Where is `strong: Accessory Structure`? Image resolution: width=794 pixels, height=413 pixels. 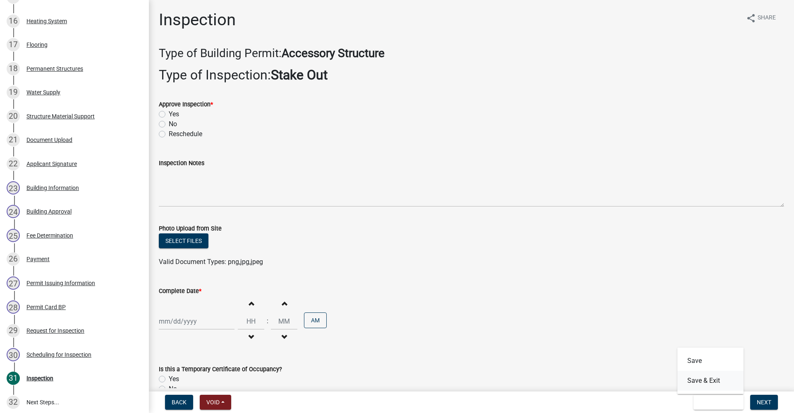
strong: Accessory Structure is located at coordinates (333, 53).